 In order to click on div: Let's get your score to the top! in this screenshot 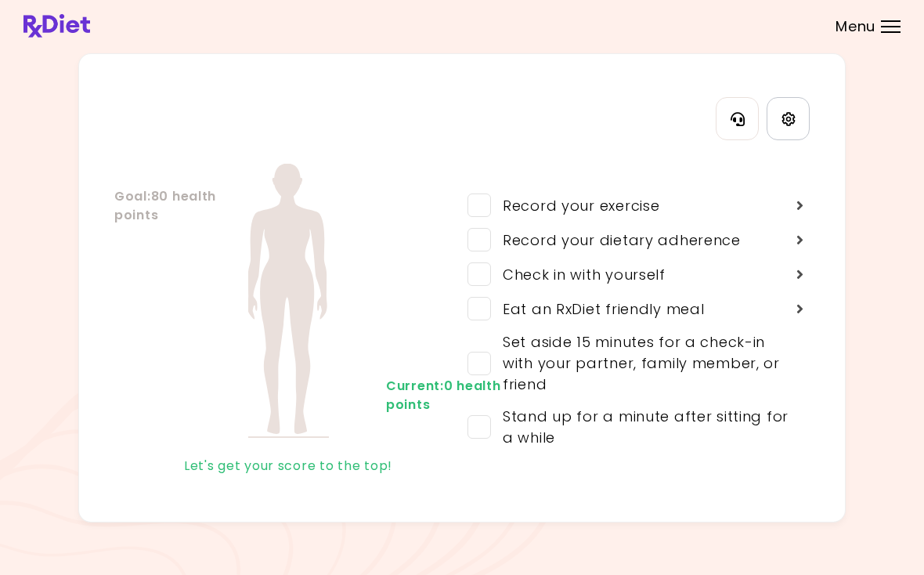, I will do `click(288, 466)`.